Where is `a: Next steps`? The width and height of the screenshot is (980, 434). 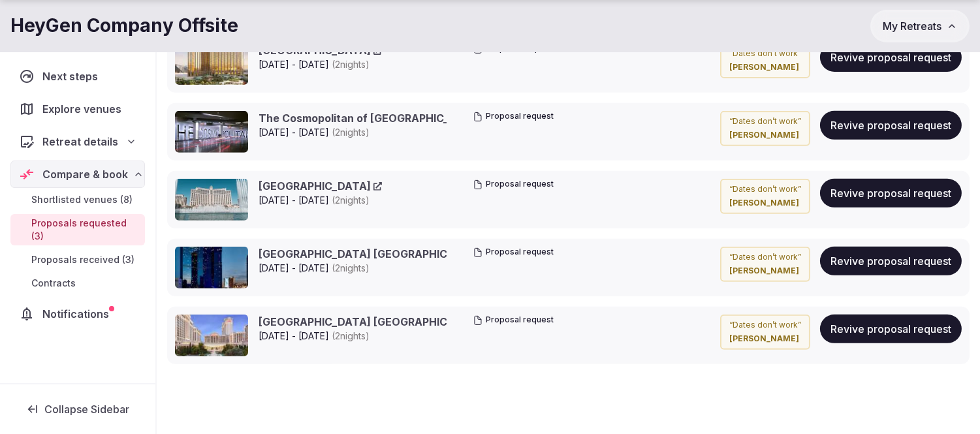 a: Next steps is located at coordinates (78, 77).